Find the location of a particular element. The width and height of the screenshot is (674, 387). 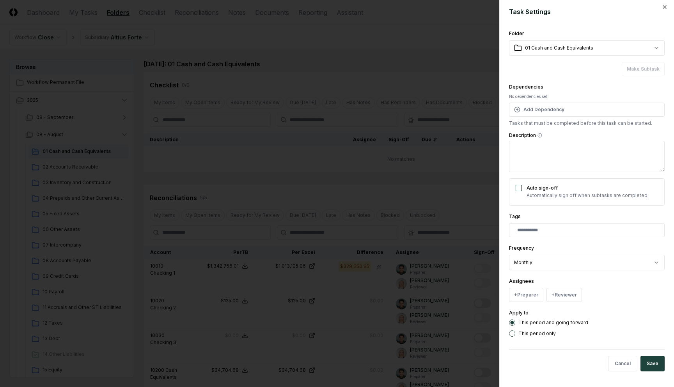

button: +Reviewer is located at coordinates (564, 295).